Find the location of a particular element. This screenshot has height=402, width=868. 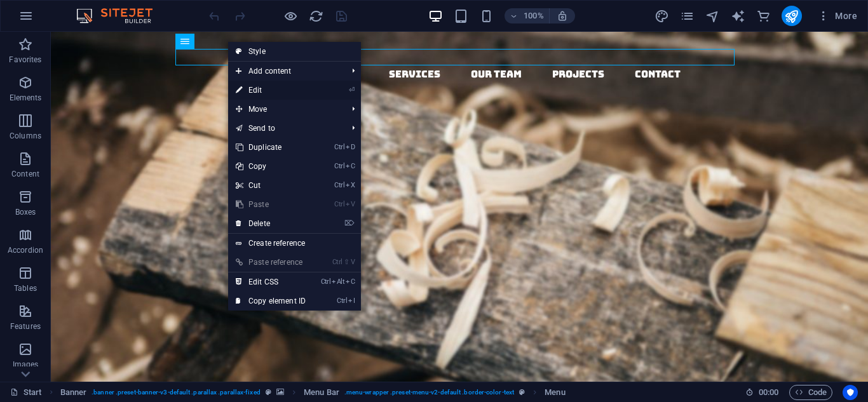

i: I is located at coordinates (351, 301).